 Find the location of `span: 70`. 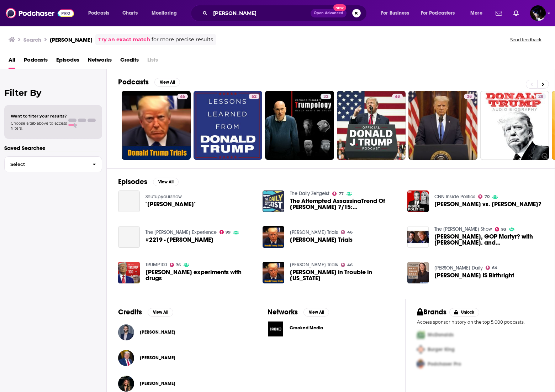

span: 70 is located at coordinates (487, 196).